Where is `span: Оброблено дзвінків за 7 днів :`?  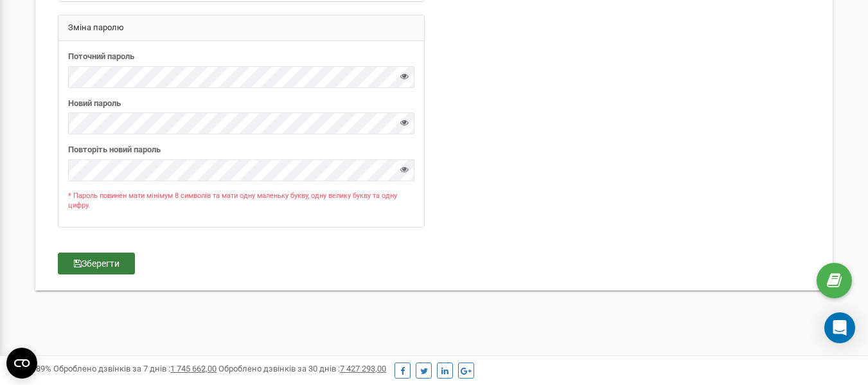
span: Оброблено дзвінків за 7 днів : is located at coordinates (135, 368).